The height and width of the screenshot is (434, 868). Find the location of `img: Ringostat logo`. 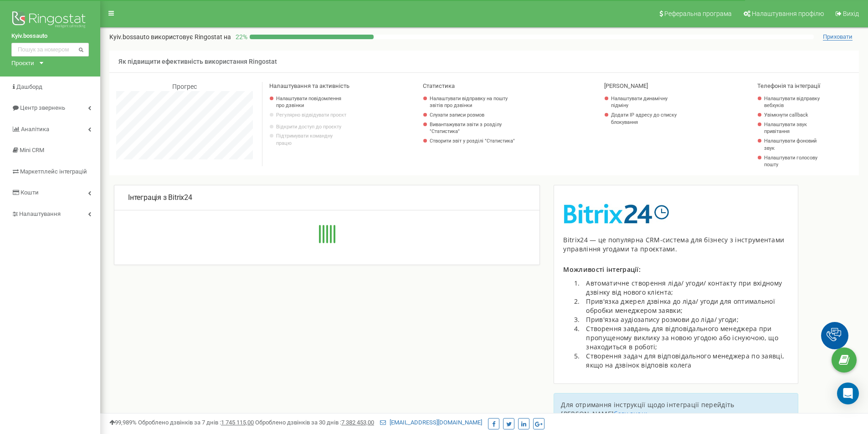

img: Ringostat logo is located at coordinates (50, 21).